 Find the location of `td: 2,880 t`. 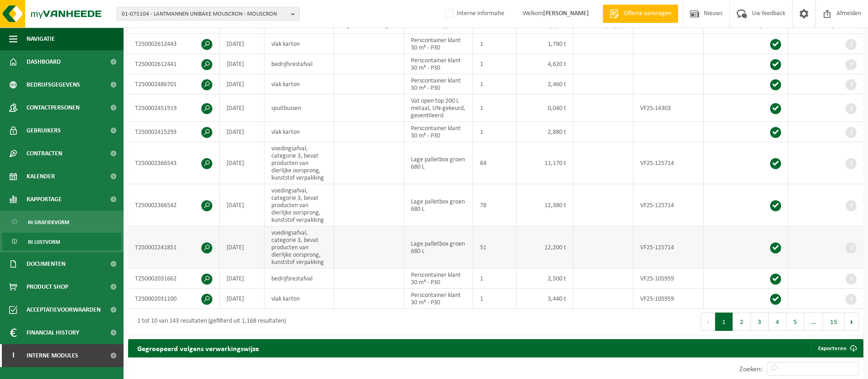

td: 2,880 t is located at coordinates (545, 132).